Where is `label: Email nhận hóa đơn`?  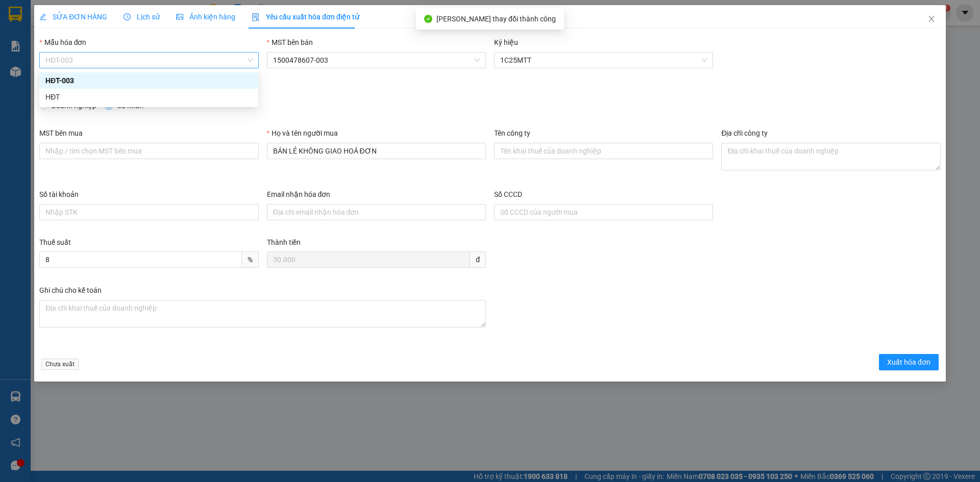 label: Email nhận hóa đơn is located at coordinates (298, 195).